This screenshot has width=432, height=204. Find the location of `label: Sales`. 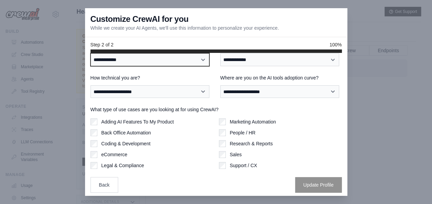

label: Sales is located at coordinates (236, 155).